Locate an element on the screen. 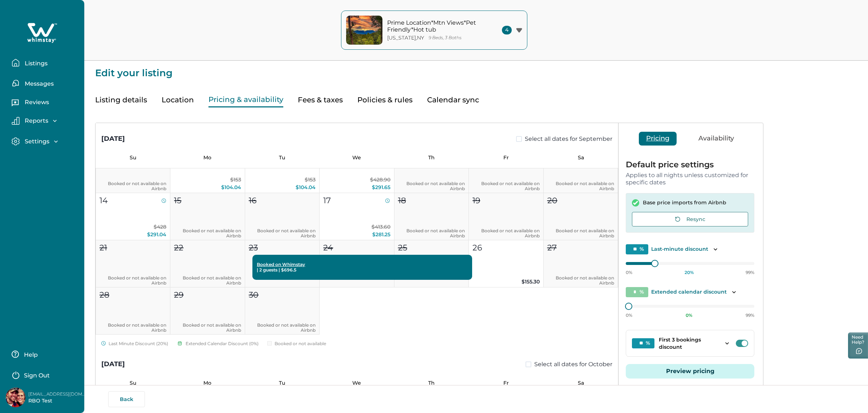  span: Select all dates for October is located at coordinates (573, 364).